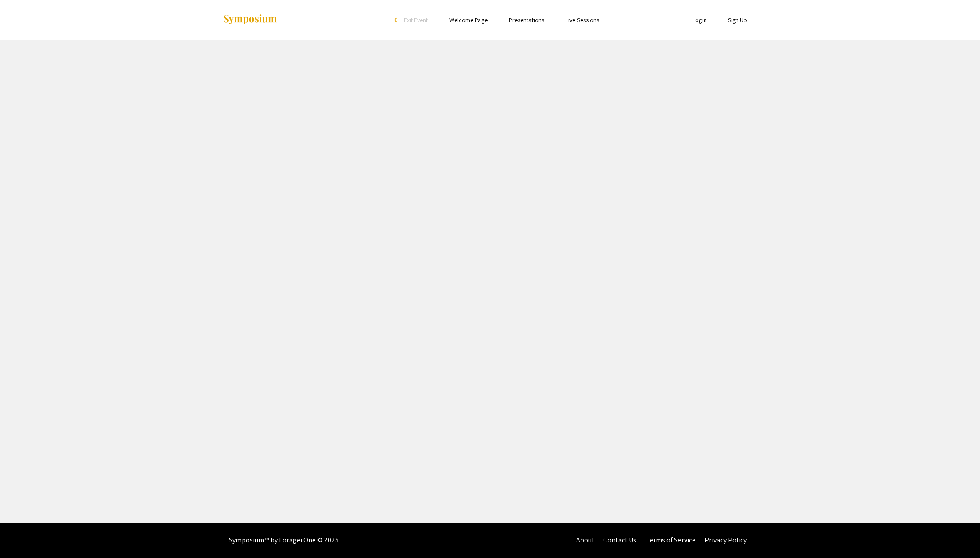  What do you see at coordinates (284, 540) in the screenshot?
I see `div: Symposium™ by ForagerOne © 2025` at bounding box center [284, 540].